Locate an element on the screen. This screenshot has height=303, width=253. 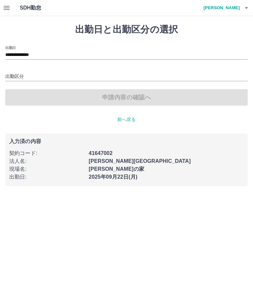
p: 出勤日 : is located at coordinates (47, 177).